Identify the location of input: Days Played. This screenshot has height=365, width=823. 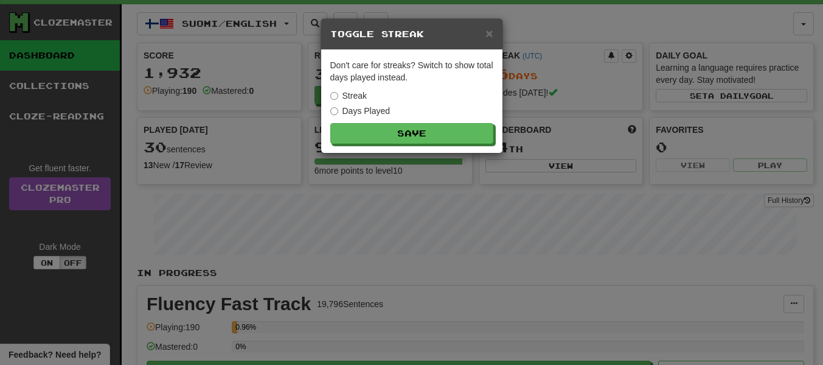
(334, 111).